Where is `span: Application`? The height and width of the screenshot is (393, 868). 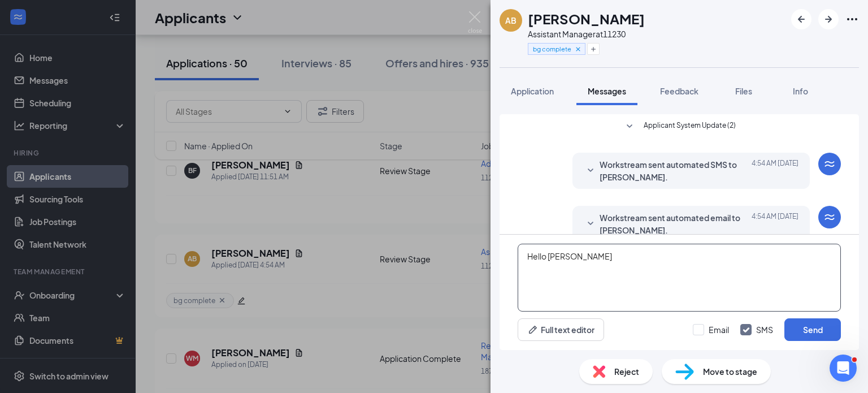 span: Application is located at coordinates (532, 91).